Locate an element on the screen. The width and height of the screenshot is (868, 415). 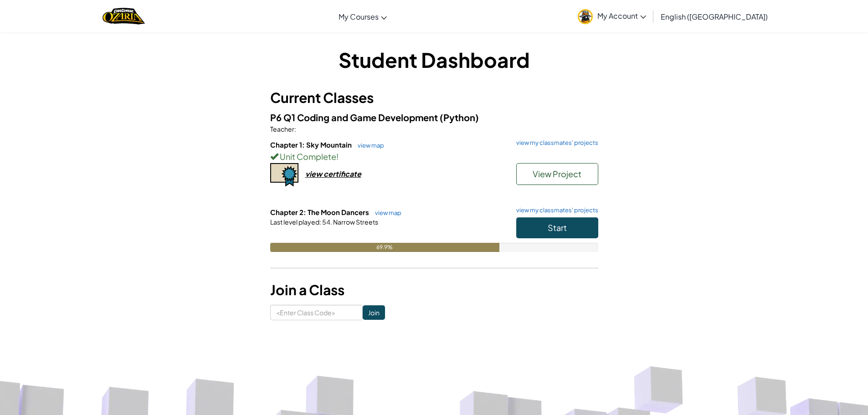
span: My Account is located at coordinates (622, 15).